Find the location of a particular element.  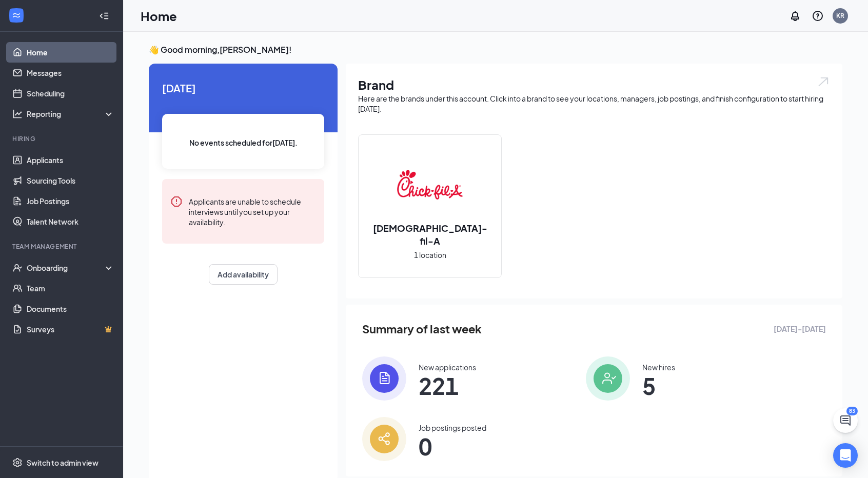

a: Scheduling is located at coordinates (70, 93).